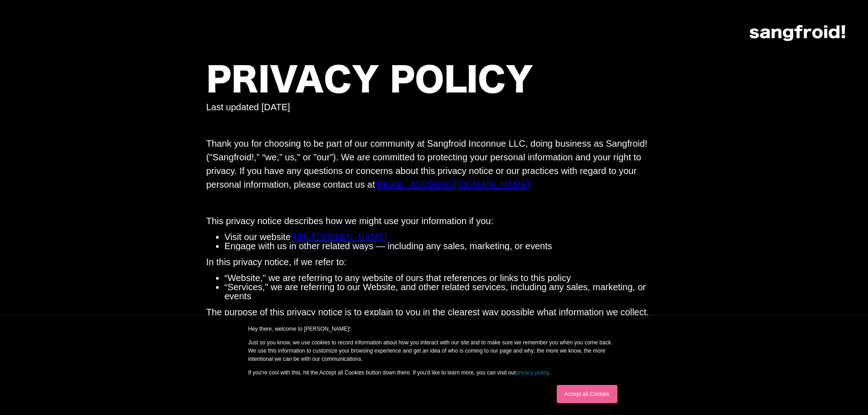 Image resolution: width=868 pixels, height=415 pixels. Describe the element at coordinates (444, 292) in the screenshot. I see `li: “Services," we are referring to our Website, and other related services, including any sales, mar...` at that location.